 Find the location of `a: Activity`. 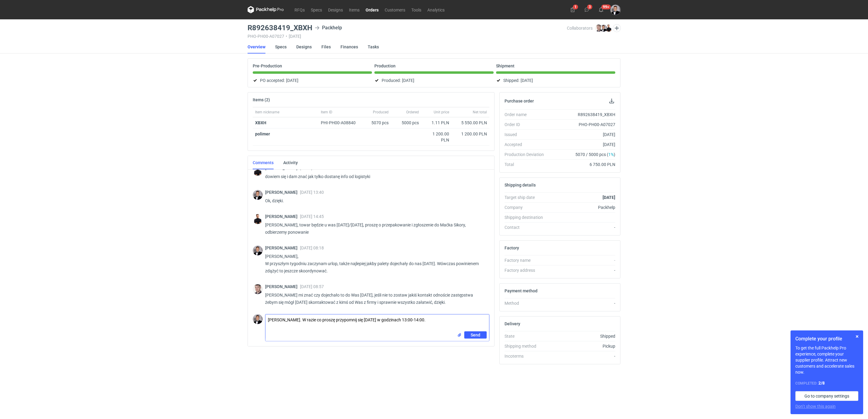

a: Activity is located at coordinates (291, 163).